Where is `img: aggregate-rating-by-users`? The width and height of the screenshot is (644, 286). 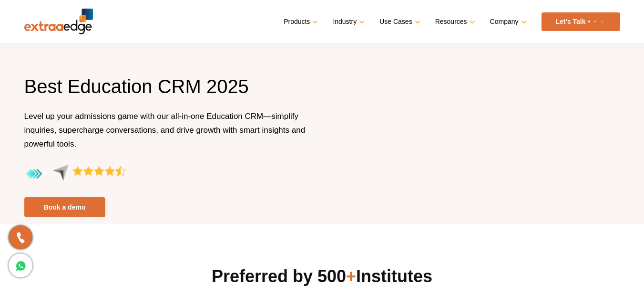
img: aggregate-rating-by-users is located at coordinates (75, 174).